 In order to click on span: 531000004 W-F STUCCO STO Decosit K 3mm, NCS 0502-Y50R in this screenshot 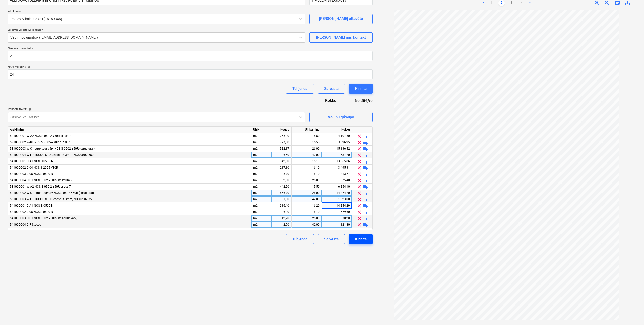, I will do `click(53, 155)`.